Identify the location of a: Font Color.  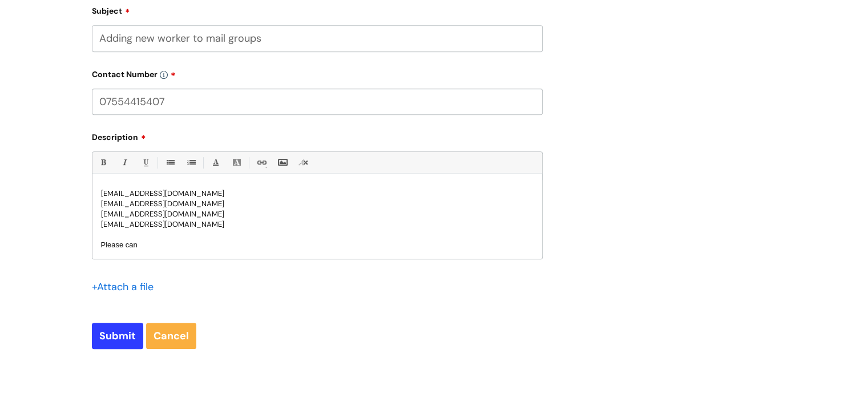
(215, 162).